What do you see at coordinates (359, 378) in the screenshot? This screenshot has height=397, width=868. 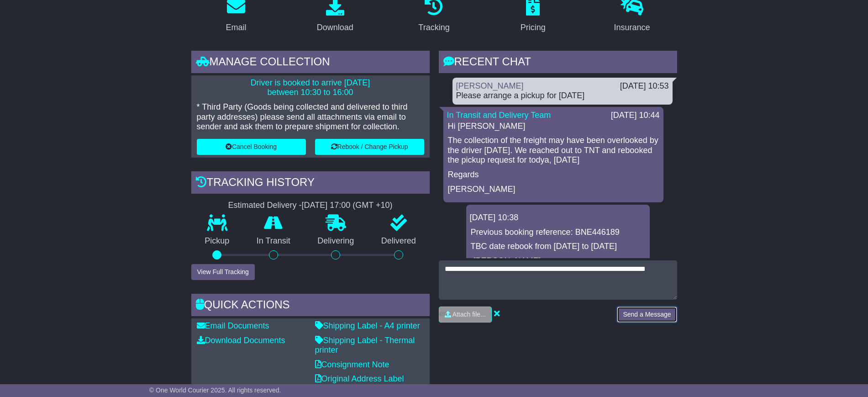 I see `a: Original Address Label` at bounding box center [359, 378].